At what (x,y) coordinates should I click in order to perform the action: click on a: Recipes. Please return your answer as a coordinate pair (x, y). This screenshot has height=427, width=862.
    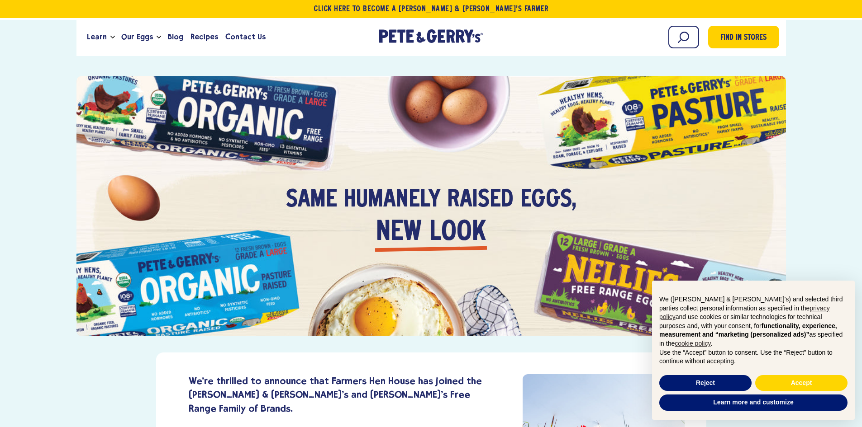
    Looking at the image, I should click on (204, 37).